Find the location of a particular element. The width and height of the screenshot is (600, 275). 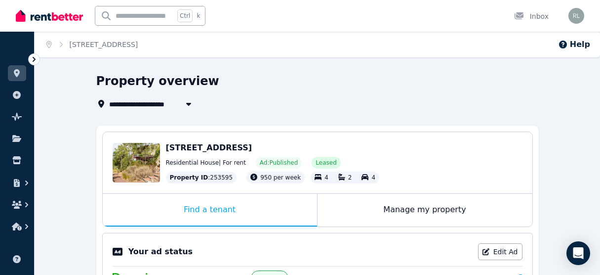

span: Property ID is located at coordinates (189, 177).